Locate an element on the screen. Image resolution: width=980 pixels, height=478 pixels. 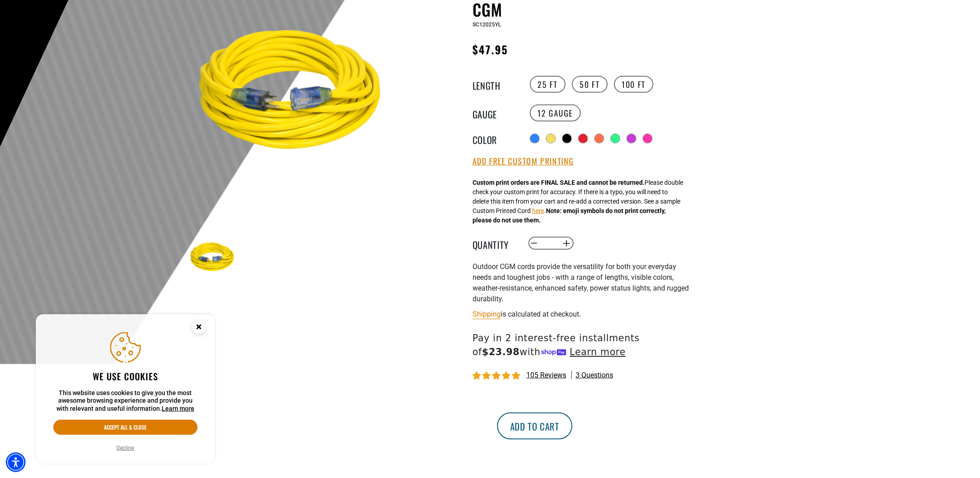
button: Add Free Custom Printing is located at coordinates (523, 161).